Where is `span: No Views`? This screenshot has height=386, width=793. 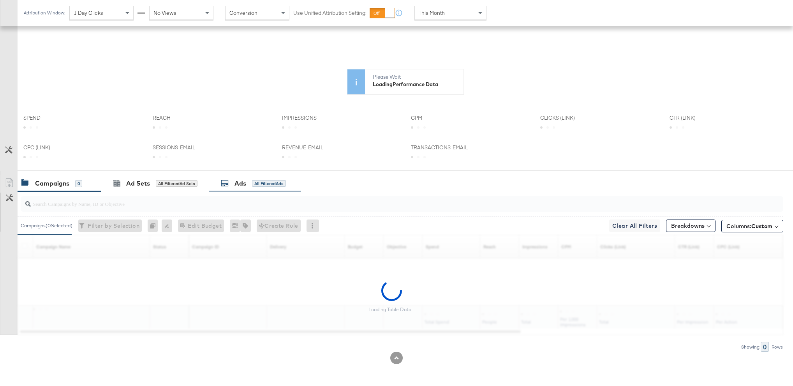 span: No Views is located at coordinates (165, 13).